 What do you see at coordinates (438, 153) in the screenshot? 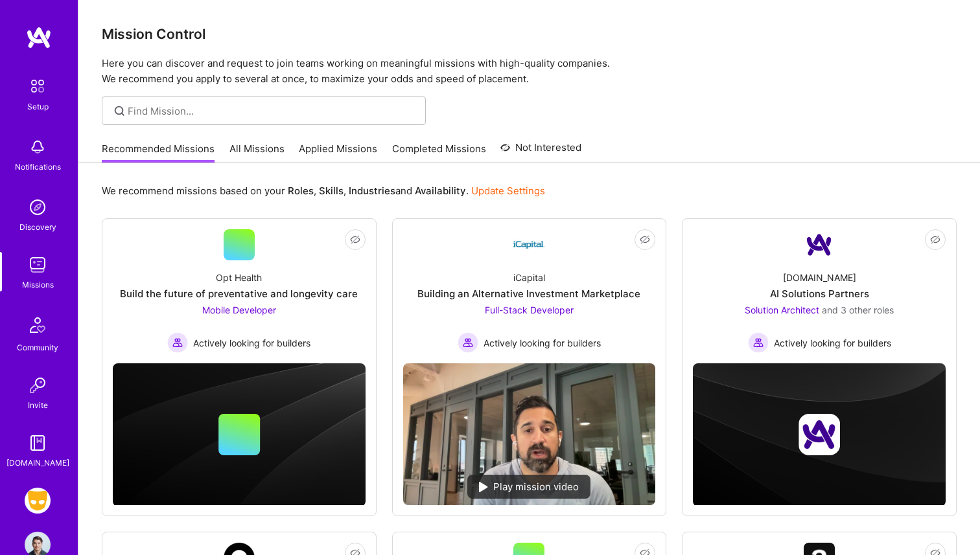
I see `a: Completed Missions` at bounding box center [438, 153].